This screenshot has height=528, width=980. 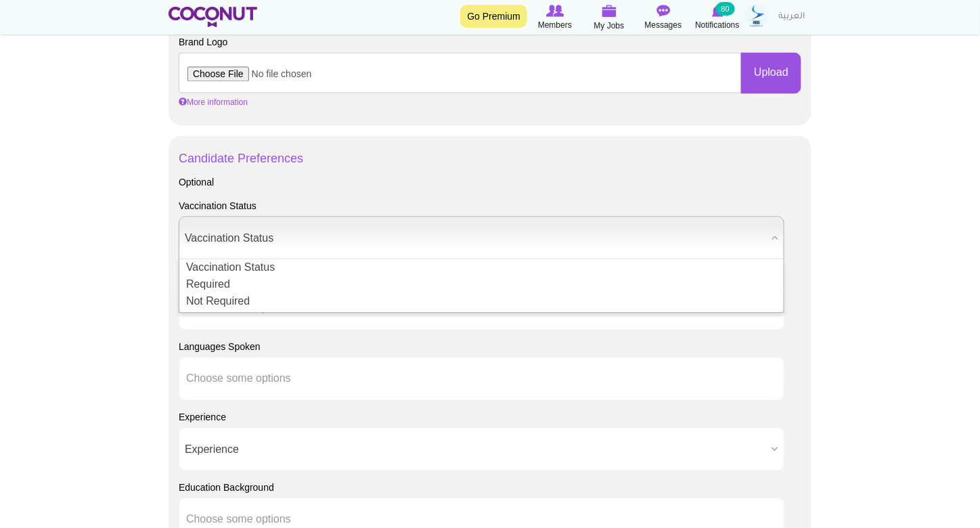 I want to click on a: My Jobs My Jobs, so click(x=609, y=18).